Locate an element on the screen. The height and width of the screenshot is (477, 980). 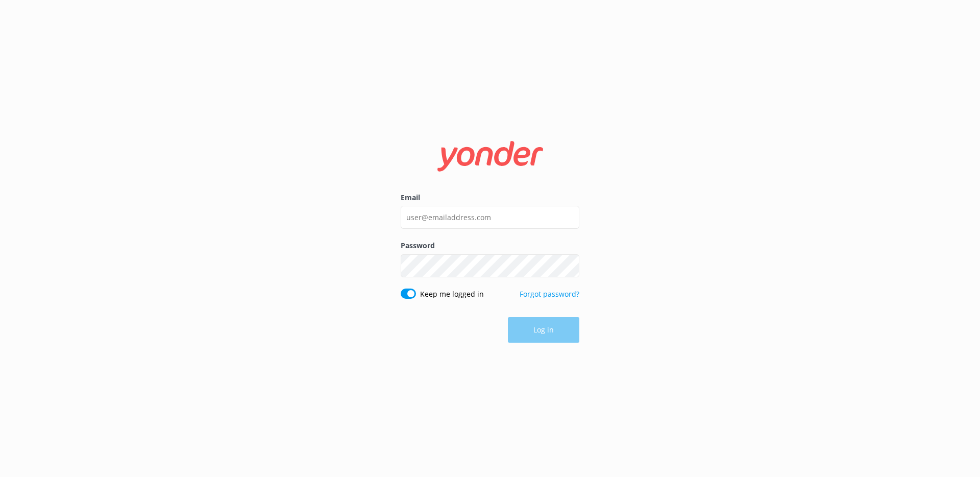
label: Password is located at coordinates (490, 246).